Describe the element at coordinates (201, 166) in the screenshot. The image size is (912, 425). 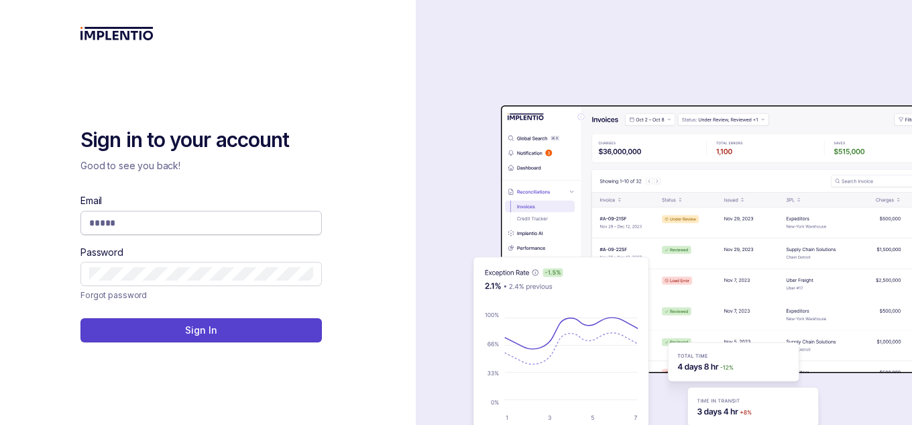
I see `p: Good to see you back!` at that location.